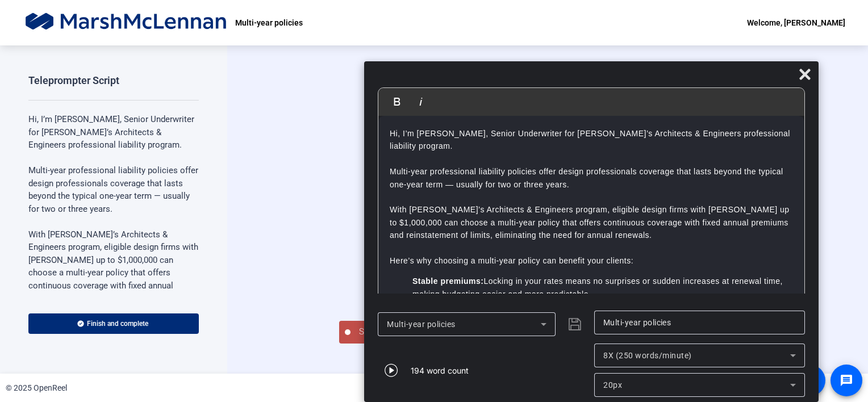 Image resolution: width=868 pixels, height=402 pixels. What do you see at coordinates (421, 102) in the screenshot?
I see `button: Italic (Ctrl+I)` at bounding box center [421, 102].